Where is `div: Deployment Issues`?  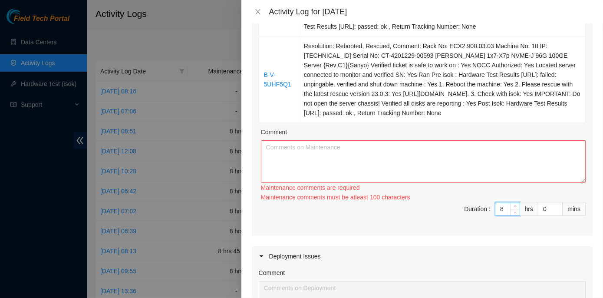 div: Deployment Issues is located at coordinates (422, 256).